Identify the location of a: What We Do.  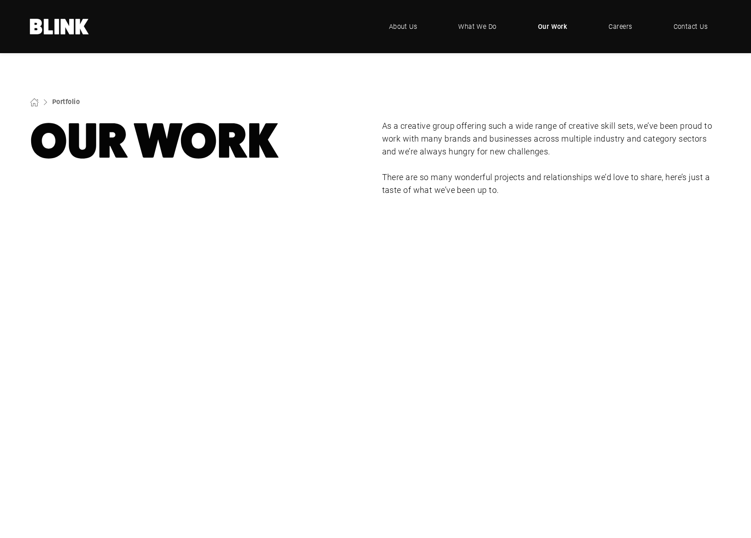
(478, 27).